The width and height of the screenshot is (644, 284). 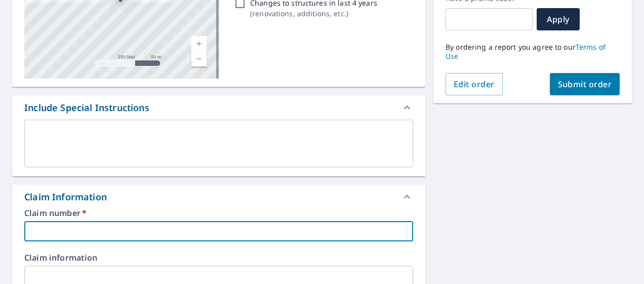 What do you see at coordinates (474, 84) in the screenshot?
I see `button: Edit order` at bounding box center [474, 84].